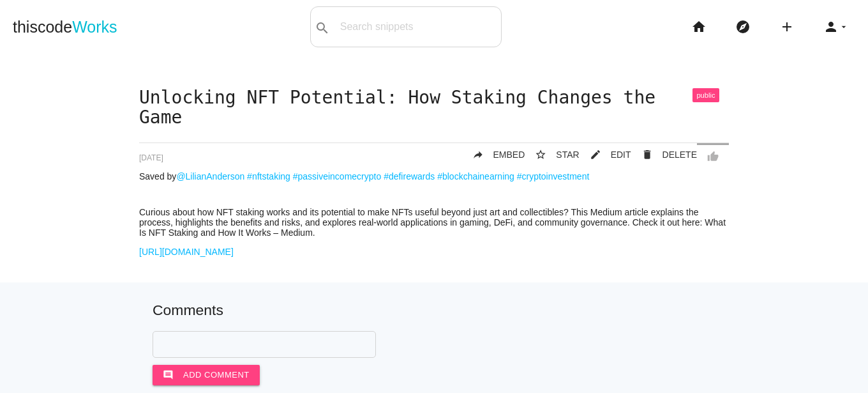  What do you see at coordinates (434, 108) in the screenshot?
I see `h1: Unlocking NFT Potential: How Staking Changes the Game` at bounding box center [434, 108].